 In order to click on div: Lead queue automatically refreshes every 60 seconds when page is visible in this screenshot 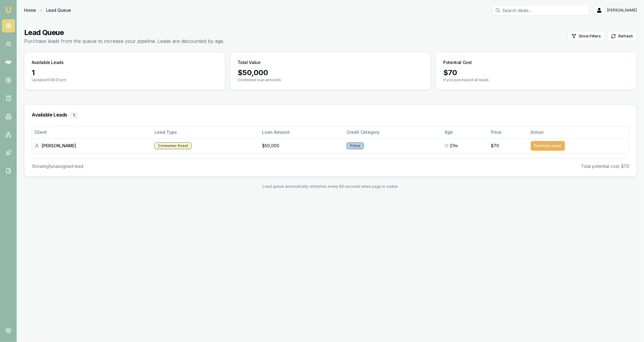, I will do `click(330, 187)`.